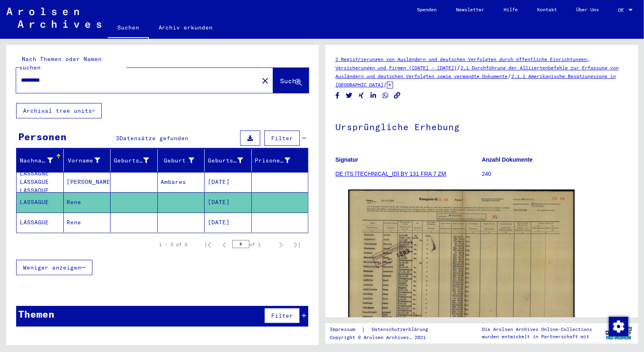 The width and height of the screenshot is (644, 352). What do you see at coordinates (228, 160) in the screenshot?
I see `mat-header-cell: Geburtsdatum` at bounding box center [228, 160].